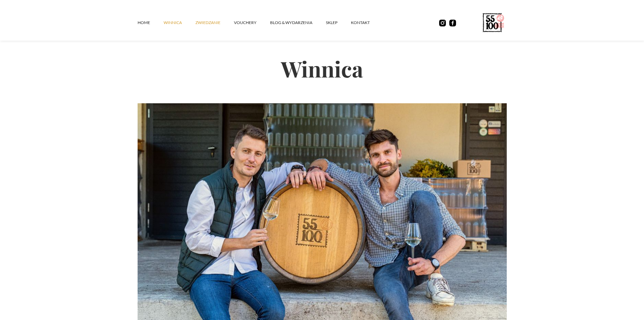 This screenshot has width=644, height=320. What do you see at coordinates (252, 23) in the screenshot?
I see `a: vouchery` at bounding box center [252, 23].